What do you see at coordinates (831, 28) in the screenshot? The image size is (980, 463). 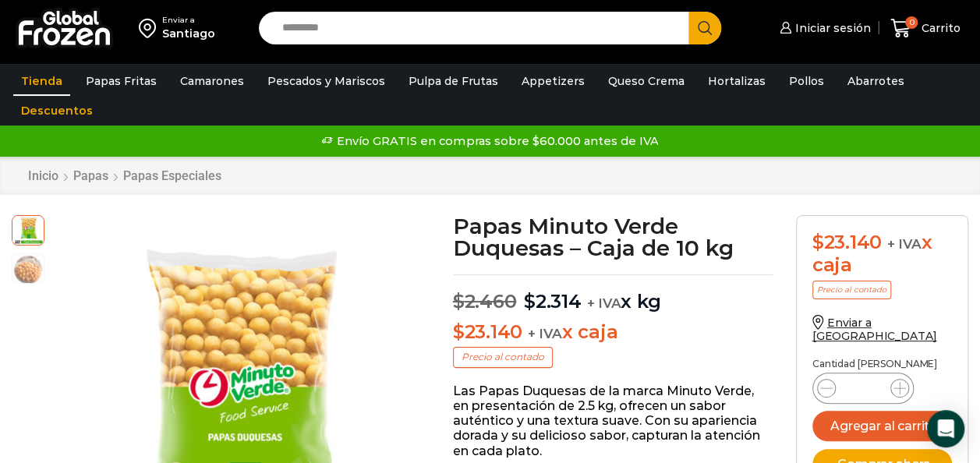 I see `span: Iniciar sesión` at bounding box center [831, 28].